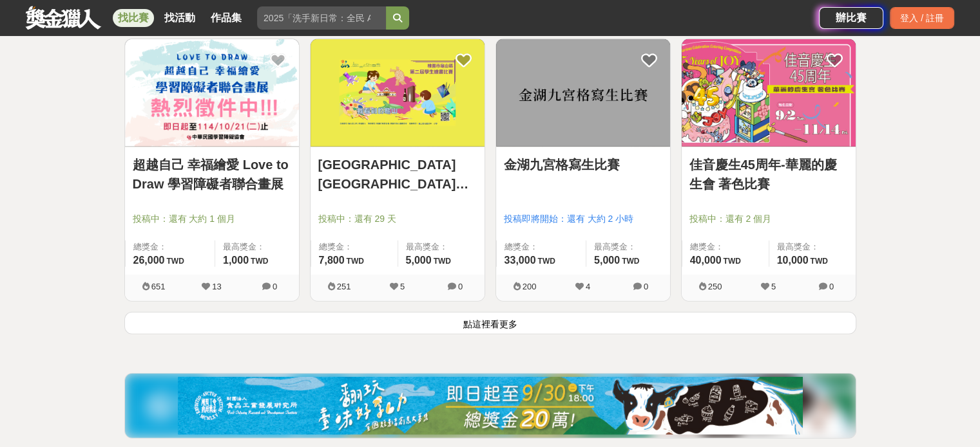 The width and height of the screenshot is (980, 447). What do you see at coordinates (397, 219) in the screenshot?
I see `span: 投稿中：還有 29 天` at bounding box center [397, 219].